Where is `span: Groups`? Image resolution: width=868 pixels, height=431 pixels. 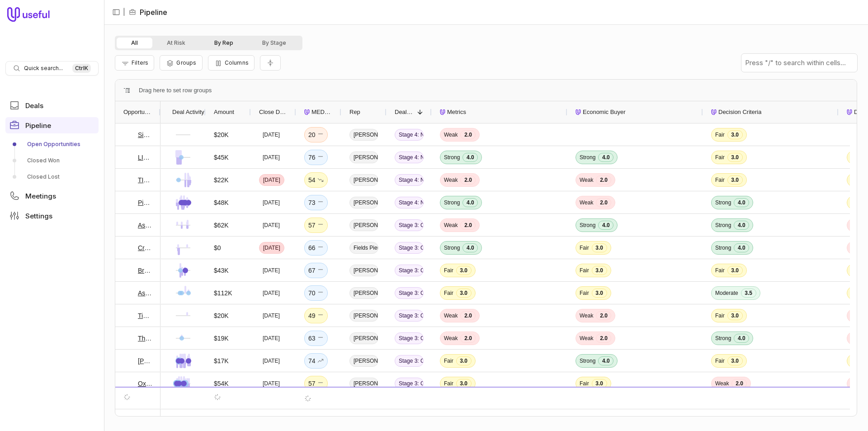 span: Groups is located at coordinates (186, 62).